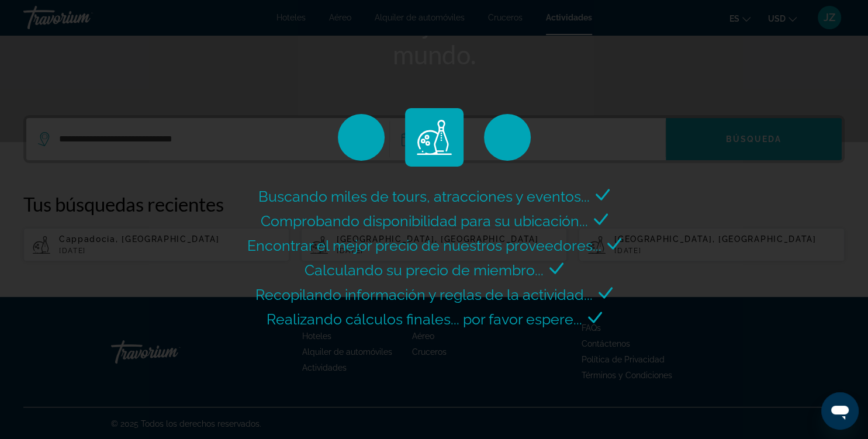 This screenshot has height=439, width=868. I want to click on span: Realizando cálculos finales... por favor espere..., so click(424, 319).